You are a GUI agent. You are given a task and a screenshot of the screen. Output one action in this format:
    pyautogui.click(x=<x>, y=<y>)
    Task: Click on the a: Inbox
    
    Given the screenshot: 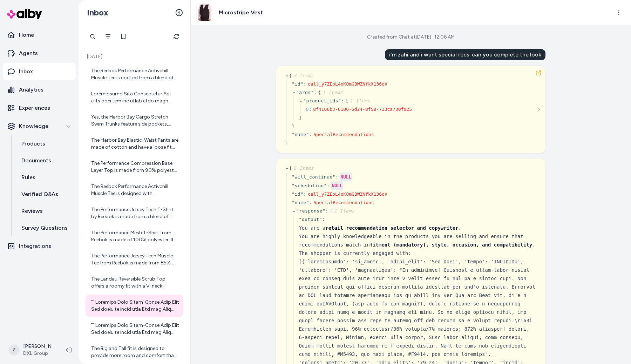 What is the action you would take?
    pyautogui.click(x=39, y=71)
    